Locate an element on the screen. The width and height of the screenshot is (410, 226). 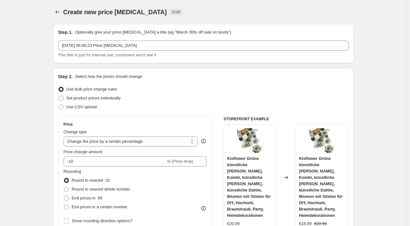
span: Rounding is located at coordinates (72, 171).